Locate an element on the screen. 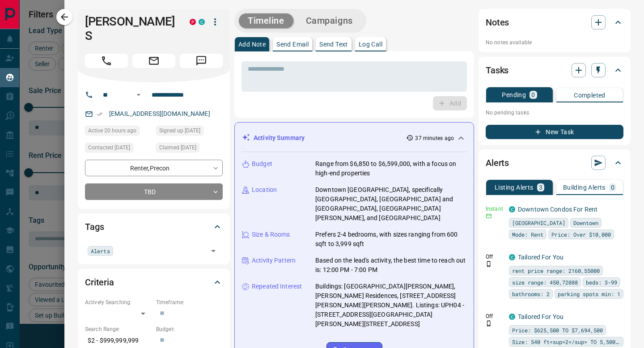 The width and height of the screenshot is (644, 348). p: Activity Summary is located at coordinates (279, 138).